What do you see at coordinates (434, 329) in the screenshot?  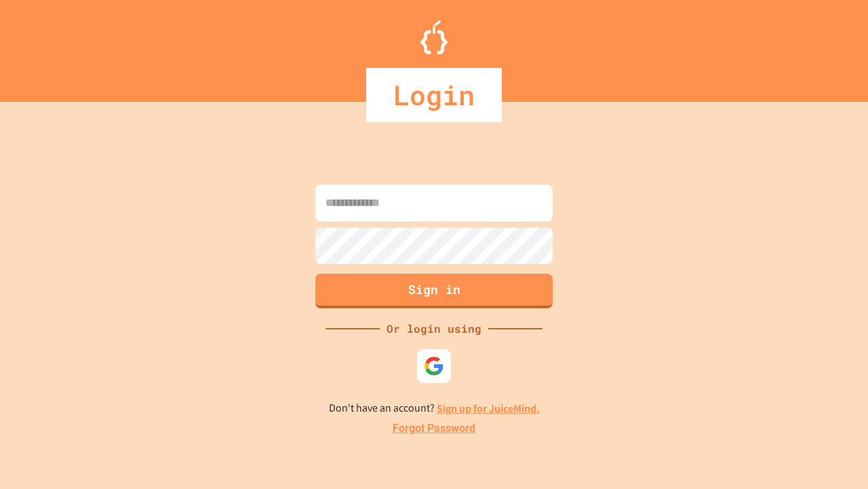 I see `div: Or login using` at bounding box center [434, 329].